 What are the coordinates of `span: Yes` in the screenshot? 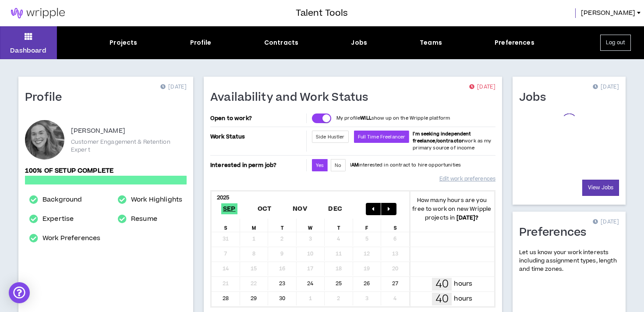 It's located at (320, 165).